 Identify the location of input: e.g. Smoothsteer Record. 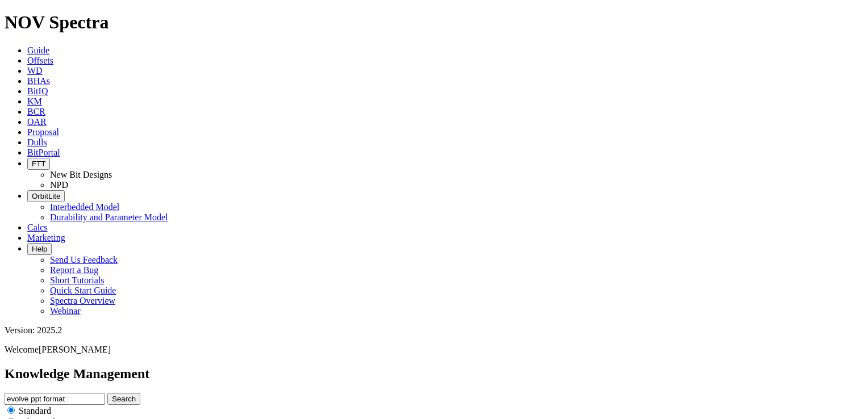
(55, 399).